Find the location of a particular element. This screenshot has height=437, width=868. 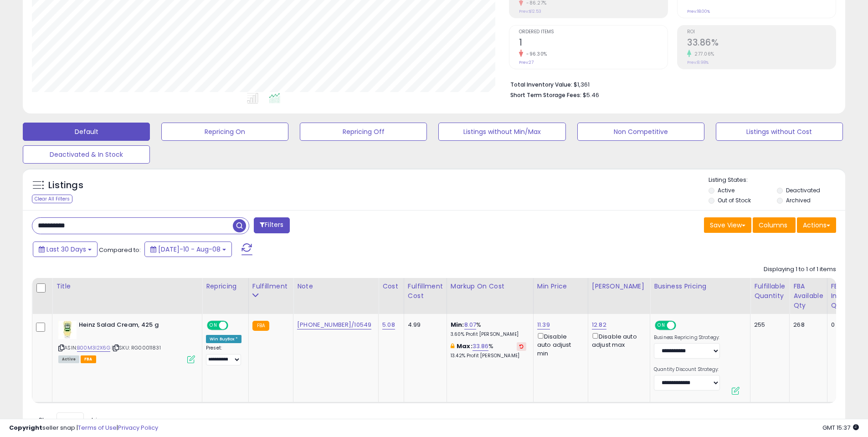

div: Fulfillable Quantity is located at coordinates (770, 291).